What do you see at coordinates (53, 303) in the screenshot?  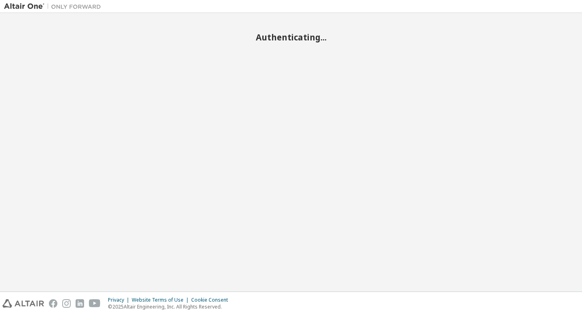 I see `img: facebook.svg` at bounding box center [53, 303].